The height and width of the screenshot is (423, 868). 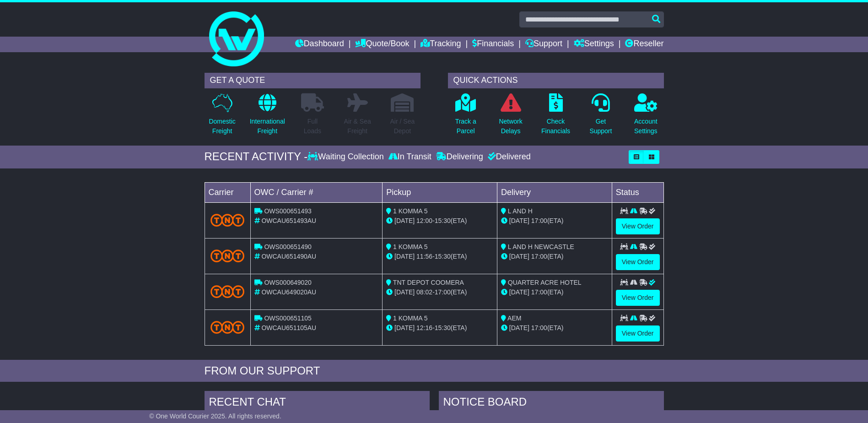 What do you see at coordinates (319, 44) in the screenshot?
I see `a: Dashboard` at bounding box center [319, 44].